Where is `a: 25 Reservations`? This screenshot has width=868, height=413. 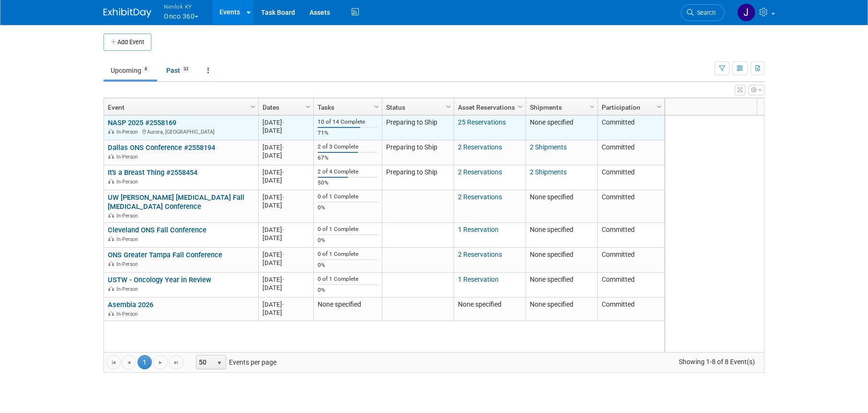 a: 25 Reservations is located at coordinates (482, 122).